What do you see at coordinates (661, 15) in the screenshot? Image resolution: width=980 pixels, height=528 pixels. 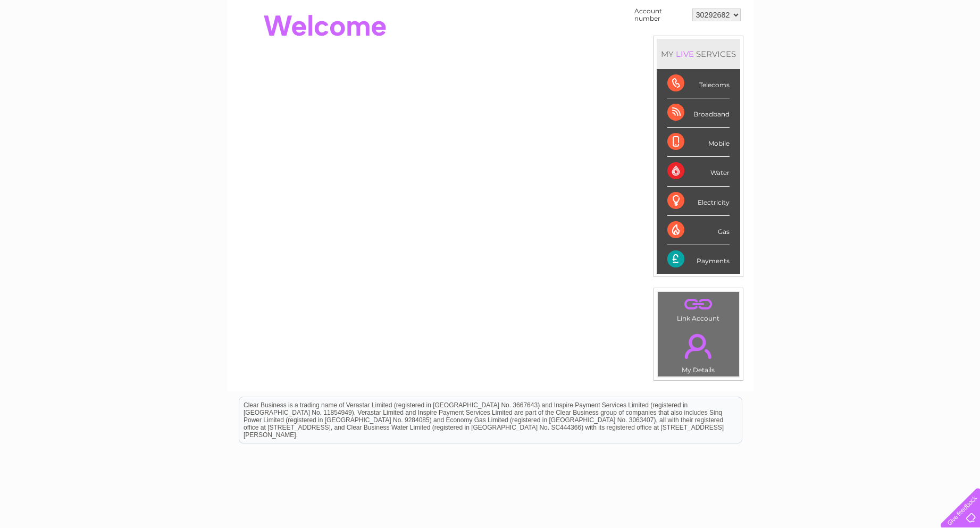 I see `td: Account number` at bounding box center [661, 15].